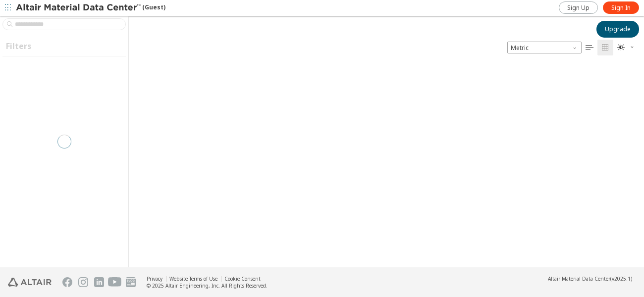 Image resolution: width=644 pixels, height=297 pixels. Describe the element at coordinates (579, 279) in the screenshot. I see `span: Altair Material Data Center` at that location.